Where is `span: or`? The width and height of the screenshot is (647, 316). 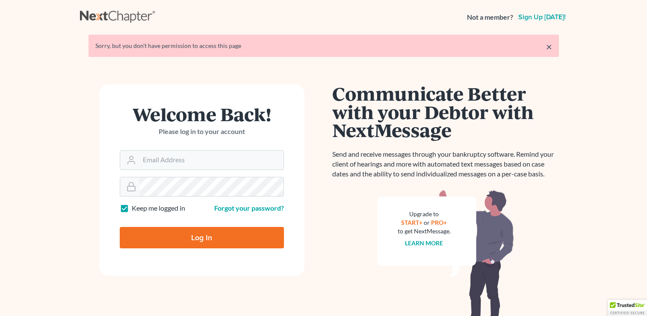
span: or is located at coordinates (427, 222).